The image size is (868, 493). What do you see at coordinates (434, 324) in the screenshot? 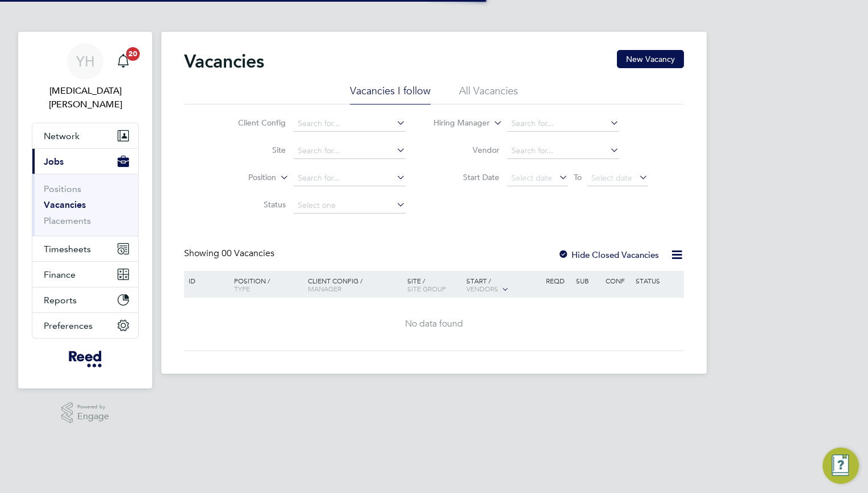
I see `div: No data found` at bounding box center [434, 324].